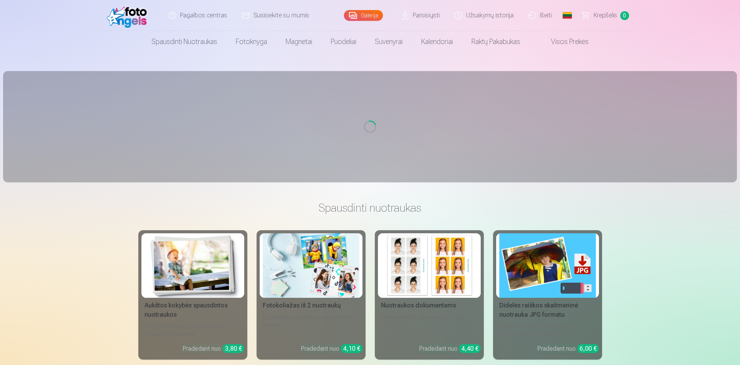 This screenshot has width=740, height=365. I want to click on div: Fotokoliažas iš 2 nuotraukų, so click(311, 306).